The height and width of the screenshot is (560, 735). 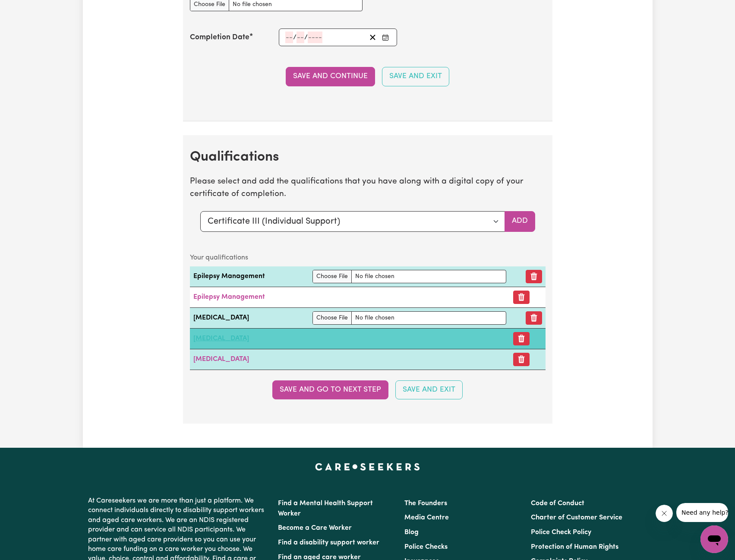 I want to click on a: Police Checks, so click(x=426, y=547).